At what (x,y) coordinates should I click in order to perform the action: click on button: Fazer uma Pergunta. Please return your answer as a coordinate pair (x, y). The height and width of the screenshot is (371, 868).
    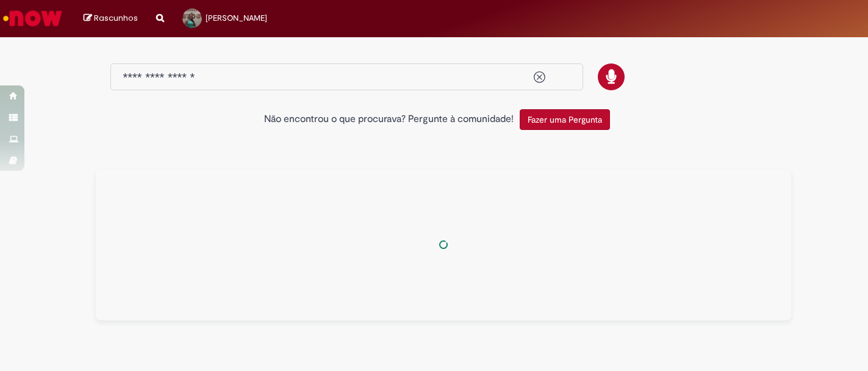
    Looking at the image, I should click on (564, 120).